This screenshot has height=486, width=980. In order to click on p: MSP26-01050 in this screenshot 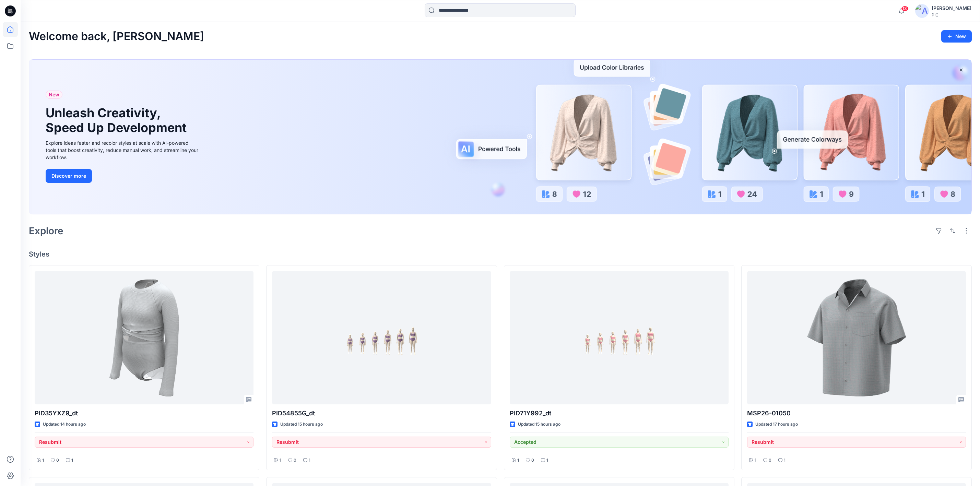, I will do `click(856, 414)`.